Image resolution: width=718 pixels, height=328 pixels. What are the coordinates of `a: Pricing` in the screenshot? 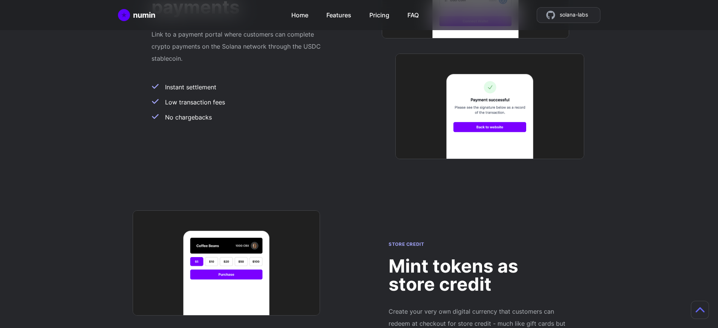 It's located at (379, 14).